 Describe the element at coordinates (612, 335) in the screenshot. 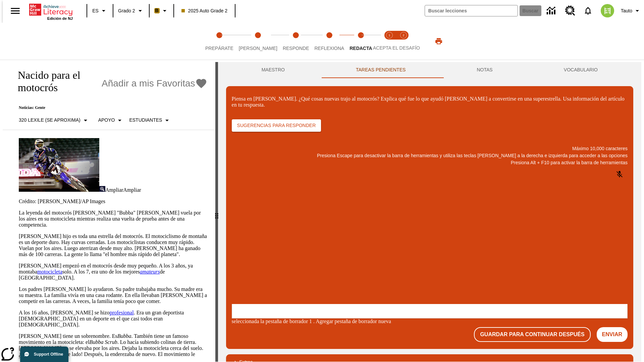

I see `button: Enviar` at that location.